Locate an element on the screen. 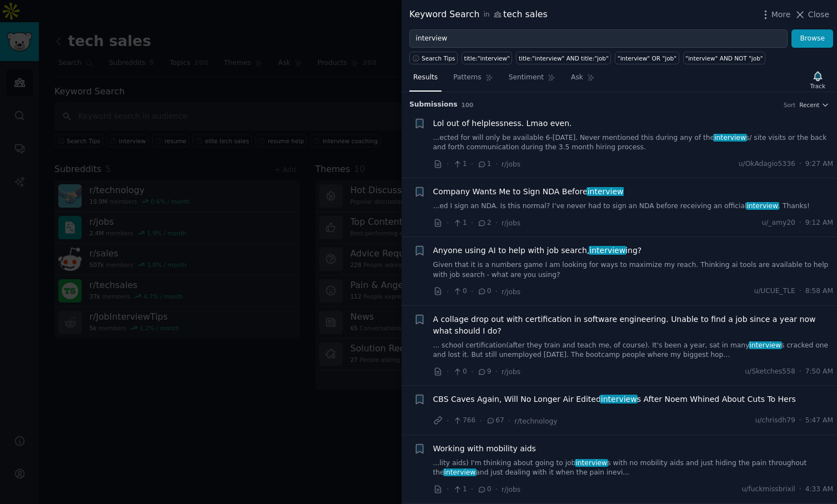  a: Sentiment is located at coordinates (532, 80).